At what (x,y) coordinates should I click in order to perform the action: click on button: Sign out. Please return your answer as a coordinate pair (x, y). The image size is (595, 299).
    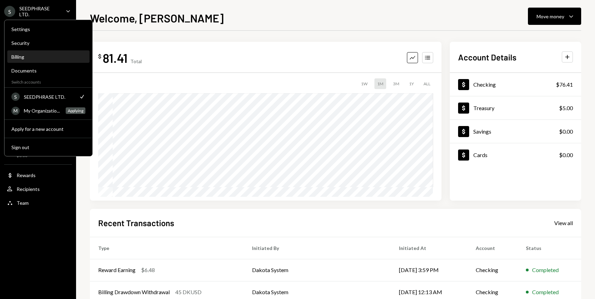
    Looking at the image, I should click on (48, 148).